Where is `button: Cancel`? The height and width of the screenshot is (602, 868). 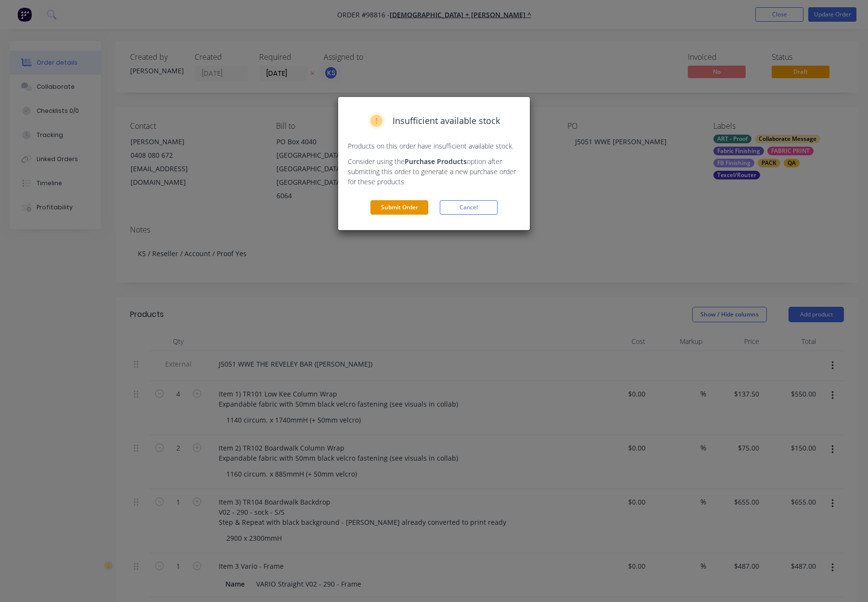 button: Cancel is located at coordinates (469, 207).